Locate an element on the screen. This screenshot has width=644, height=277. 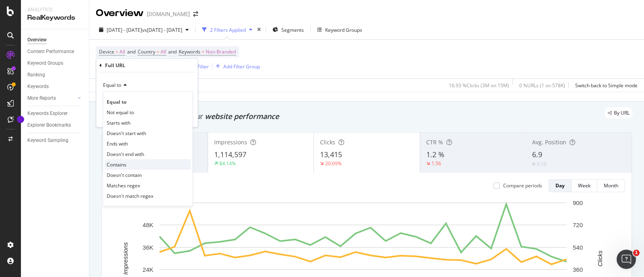
span: Country is located at coordinates (147, 51).